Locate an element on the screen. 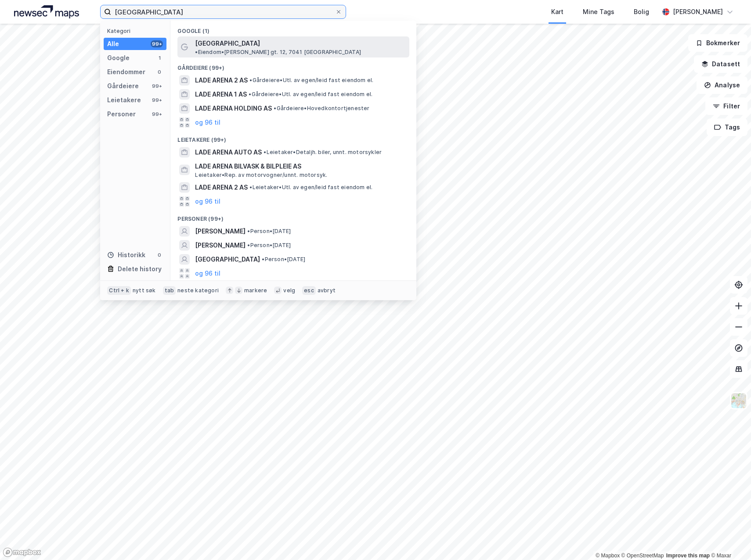 The height and width of the screenshot is (560, 751). span: Leietaker • Utl. av egen/leid fast eiendom el. is located at coordinates (311, 188).